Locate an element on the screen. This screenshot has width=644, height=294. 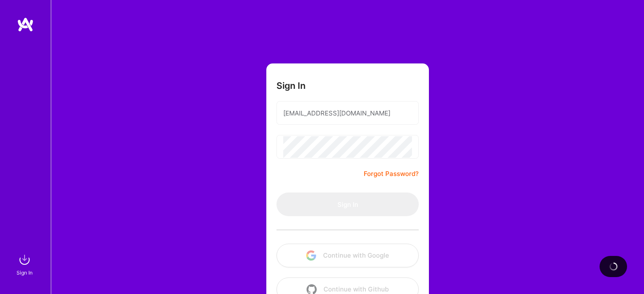
button: Continue with Google is located at coordinates (348, 255).